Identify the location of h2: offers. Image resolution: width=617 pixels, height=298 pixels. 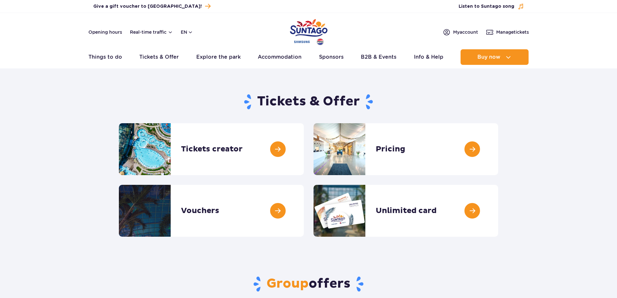
(308, 284).